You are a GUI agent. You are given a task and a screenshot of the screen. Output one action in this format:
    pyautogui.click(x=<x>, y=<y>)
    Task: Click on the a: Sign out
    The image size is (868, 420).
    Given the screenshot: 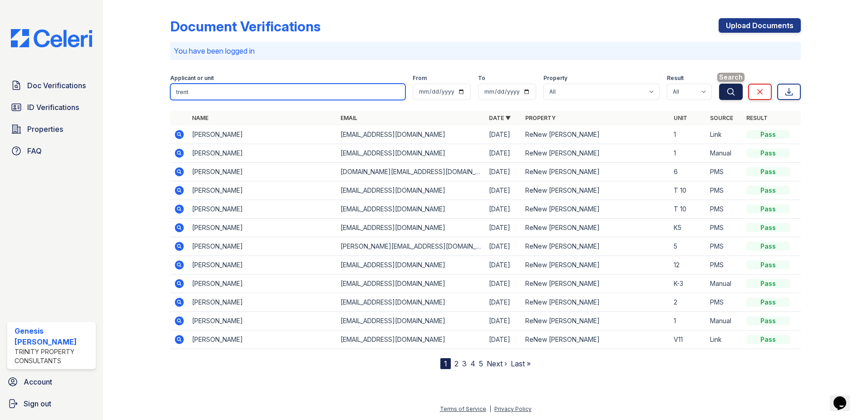 What is the action you would take?
    pyautogui.click(x=51, y=403)
    